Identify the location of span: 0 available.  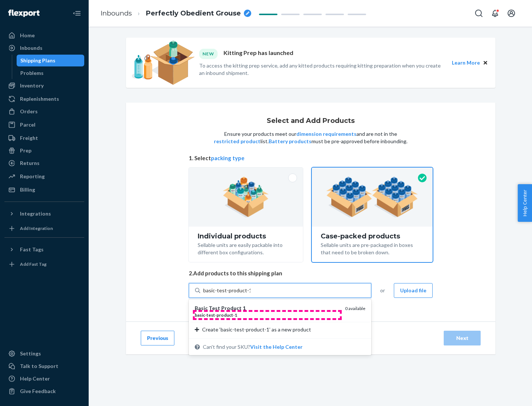
(355, 308).